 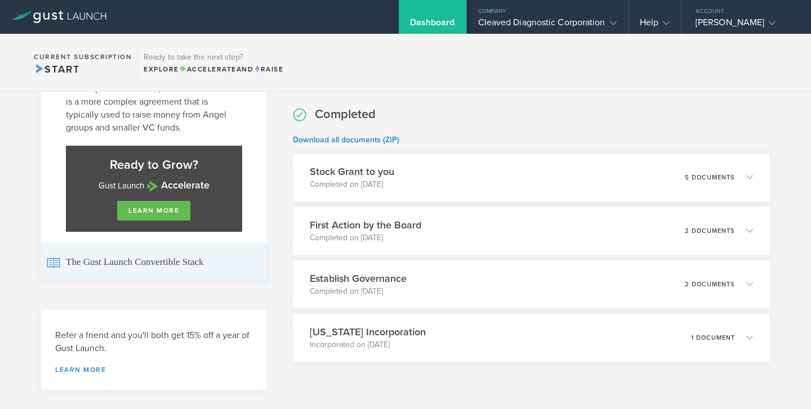 I want to click on span: Start, so click(x=56, y=69).